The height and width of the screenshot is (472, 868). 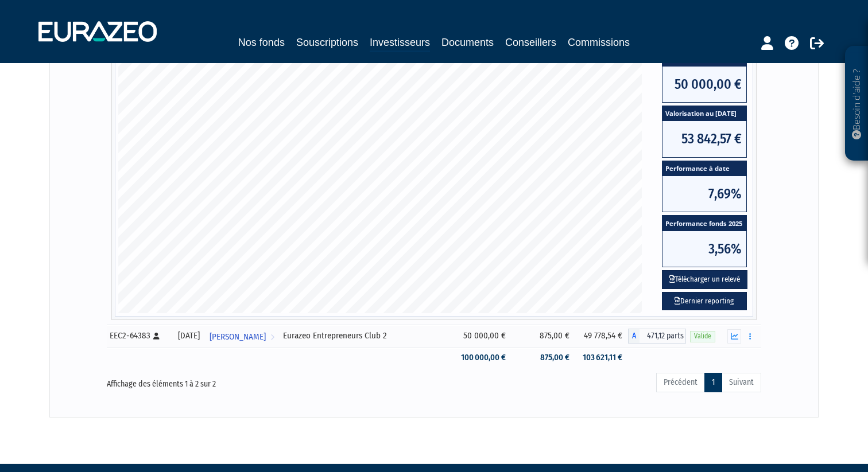 What do you see at coordinates (467, 42) in the screenshot?
I see `a: Documents` at bounding box center [467, 42].